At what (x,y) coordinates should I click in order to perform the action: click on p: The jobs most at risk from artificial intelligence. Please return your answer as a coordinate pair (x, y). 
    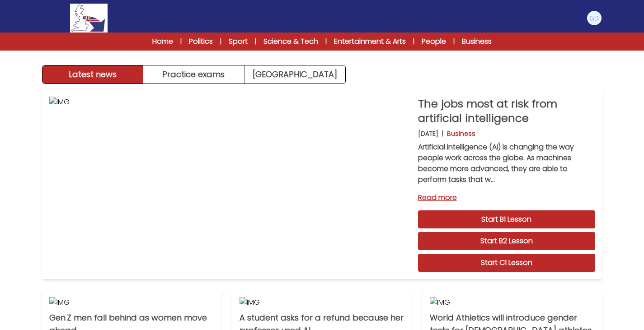
    Looking at the image, I should click on (507, 111).